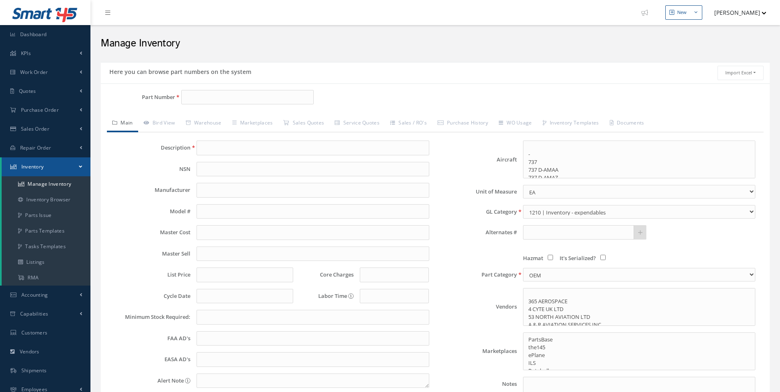  I want to click on label: Alert Note, so click(150, 381).